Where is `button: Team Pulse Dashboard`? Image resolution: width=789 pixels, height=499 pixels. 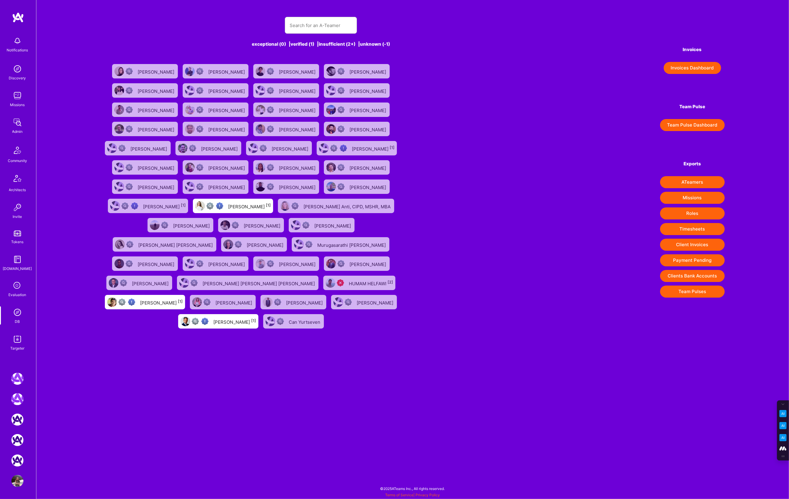
button: Team Pulse Dashboard is located at coordinates (692, 125).